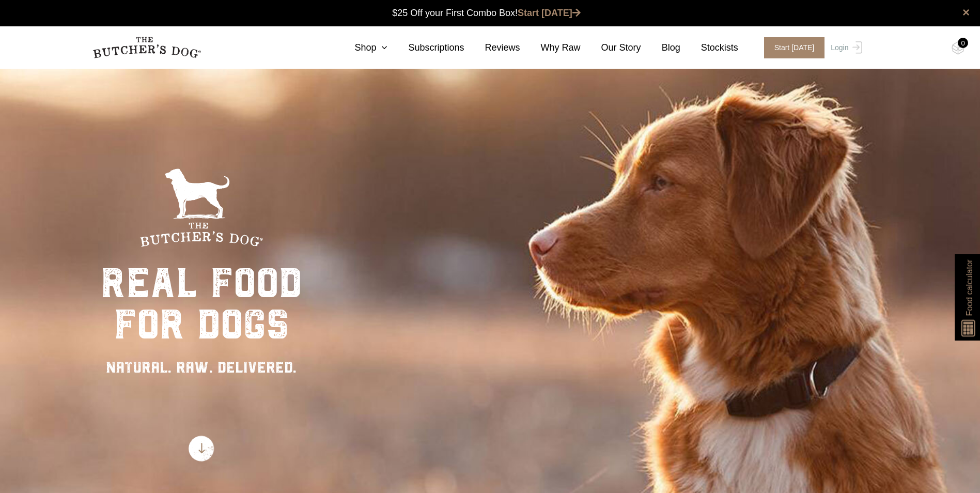 Image resolution: width=980 pixels, height=493 pixels. Describe the element at coordinates (426, 48) in the screenshot. I see `a: Subscriptions` at that location.